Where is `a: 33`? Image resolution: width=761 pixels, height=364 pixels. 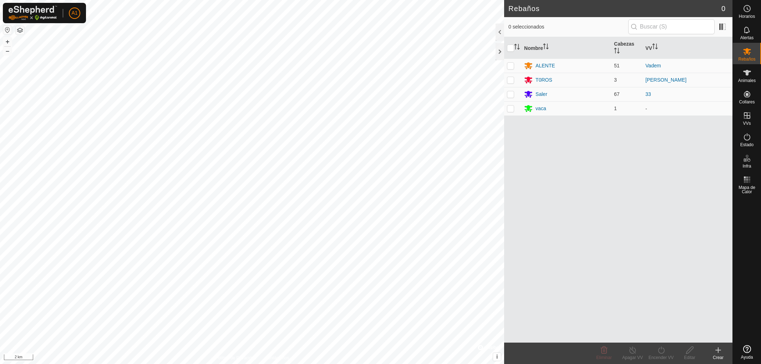
a: 33 is located at coordinates (648, 94).